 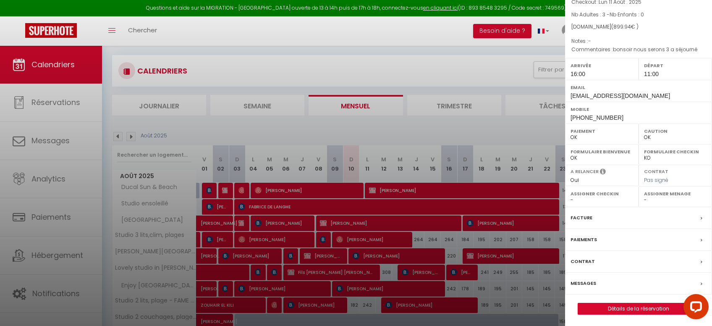 What do you see at coordinates (603, 172) in the screenshot?
I see `i: Sélectionner OUI si vous souhaiter envoyer les séquences de messages post-checkout` at bounding box center [603, 172].